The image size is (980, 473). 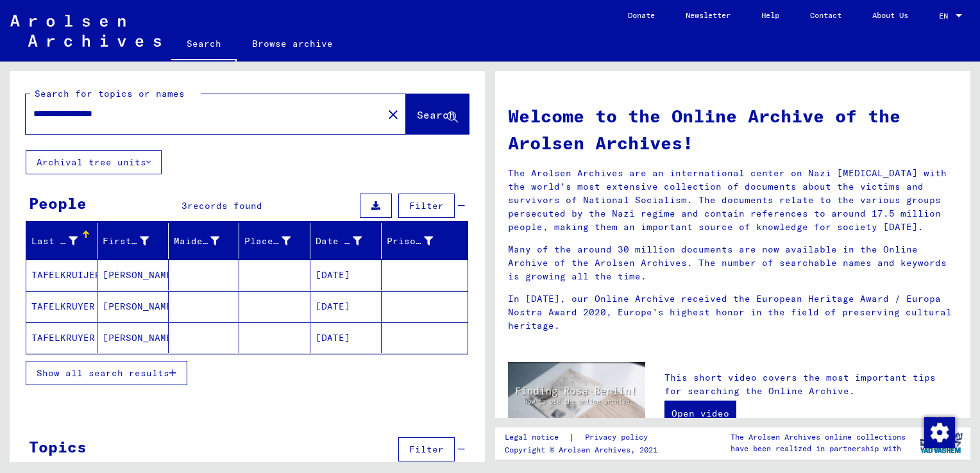 I want to click on p: Copyright © Arolsen Archives, 2021, so click(x=583, y=450).